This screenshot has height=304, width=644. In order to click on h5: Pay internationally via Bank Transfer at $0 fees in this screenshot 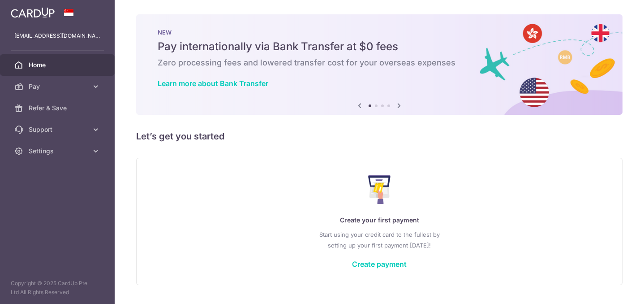, I will do `click(380, 47)`.